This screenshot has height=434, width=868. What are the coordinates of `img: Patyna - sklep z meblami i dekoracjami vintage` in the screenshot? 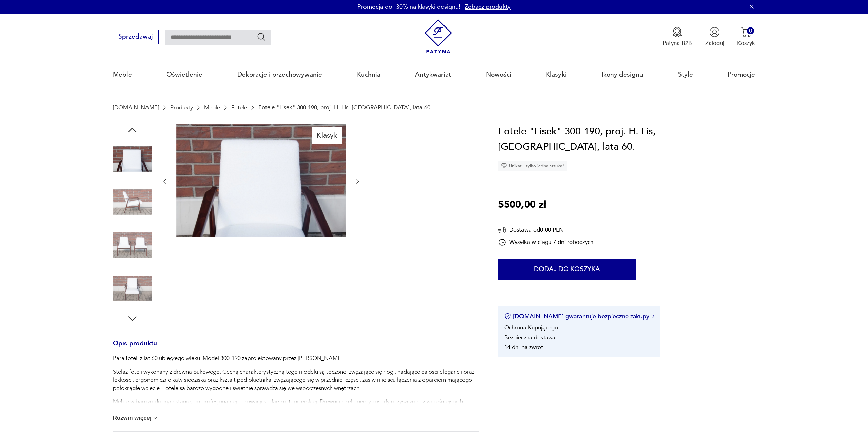 It's located at (438, 36).